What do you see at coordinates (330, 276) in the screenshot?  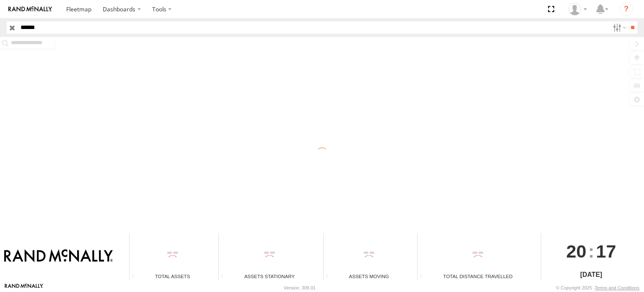 I see `div: Total number of assets current in transit.` at bounding box center [330, 276].